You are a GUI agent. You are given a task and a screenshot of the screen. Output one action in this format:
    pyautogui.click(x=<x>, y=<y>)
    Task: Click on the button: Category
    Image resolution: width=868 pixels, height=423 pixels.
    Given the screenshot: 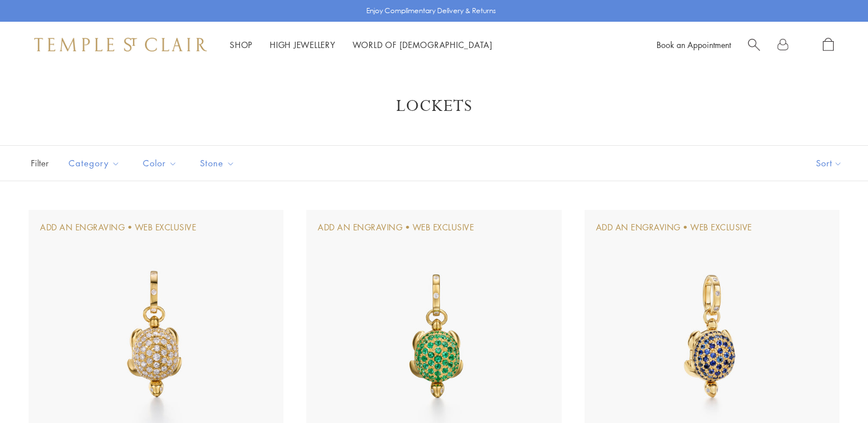 What is the action you would take?
    pyautogui.click(x=94, y=163)
    